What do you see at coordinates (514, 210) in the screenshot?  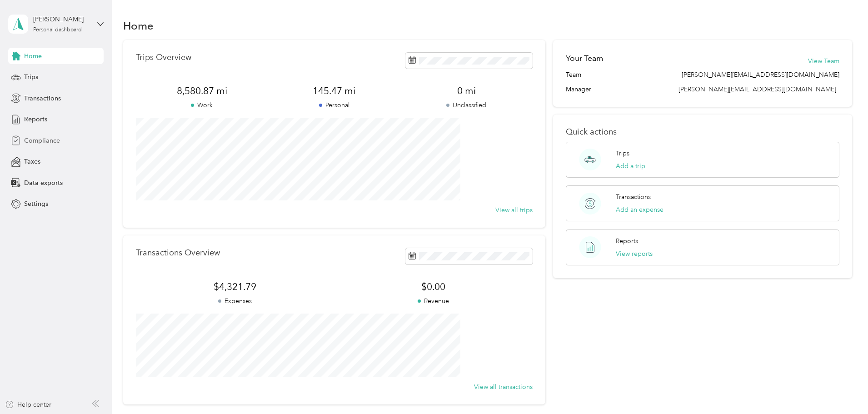 I see `button: View all trips` at bounding box center [514, 210].